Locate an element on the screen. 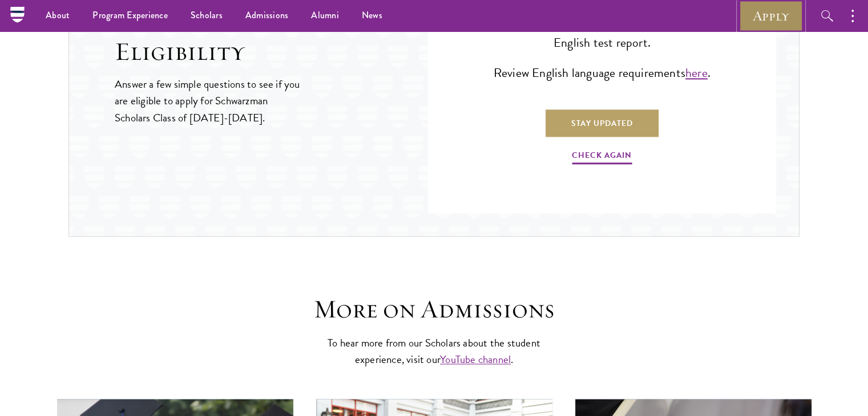 The width and height of the screenshot is (868, 416). p: Review English language requirements . is located at coordinates (602, 73).